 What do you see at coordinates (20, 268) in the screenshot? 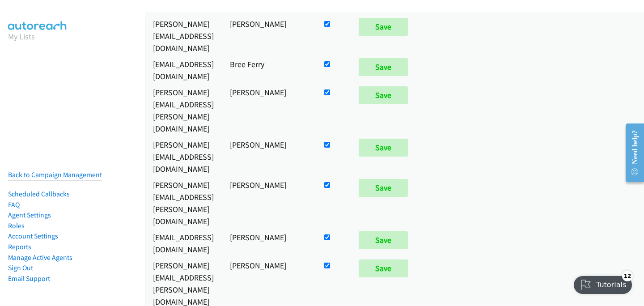
I see `a: Sign Out` at bounding box center [20, 268].